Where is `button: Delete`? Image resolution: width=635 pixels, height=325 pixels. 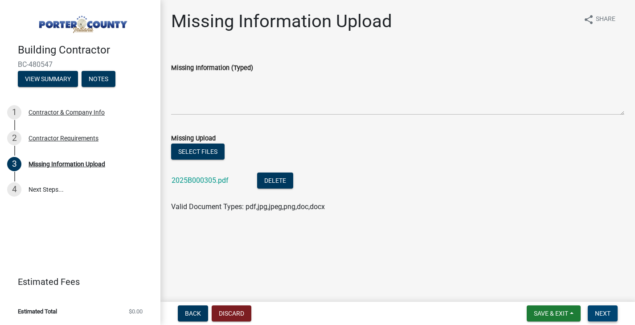
button: Delete is located at coordinates (275, 180).